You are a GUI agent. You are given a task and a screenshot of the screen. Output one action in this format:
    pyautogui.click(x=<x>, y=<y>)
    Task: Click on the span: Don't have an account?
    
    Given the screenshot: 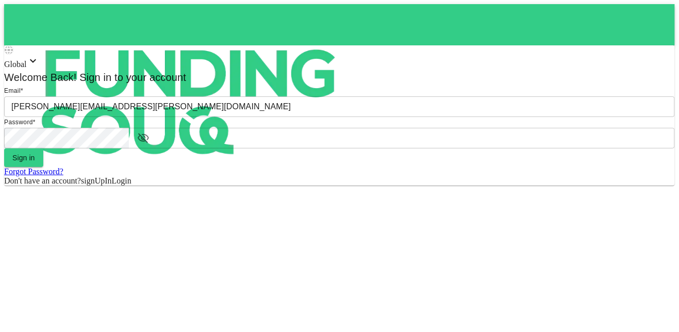 What is the action you would take?
    pyautogui.click(x=42, y=180)
    